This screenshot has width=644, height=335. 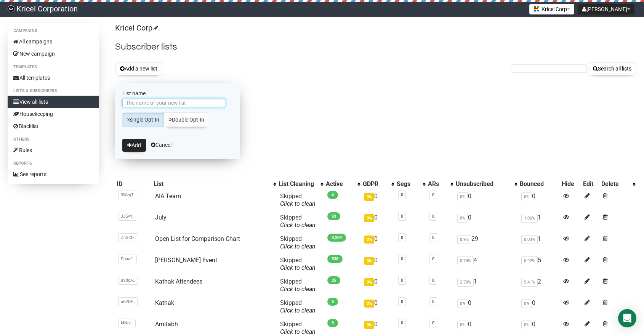 I want to click on img: favicons, so click(x=536, y=9).